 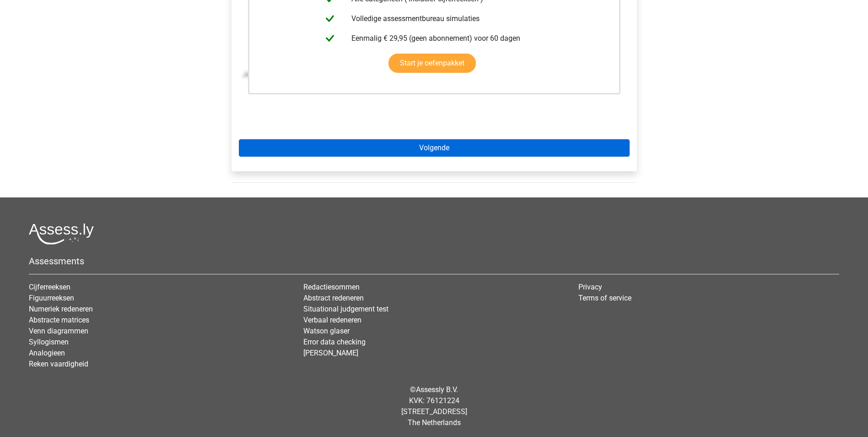 What do you see at coordinates (346, 309) in the screenshot?
I see `a: Situational judgement test` at bounding box center [346, 309].